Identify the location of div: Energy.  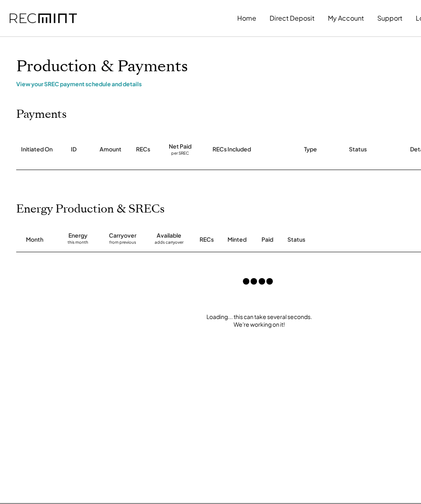
(78, 236).